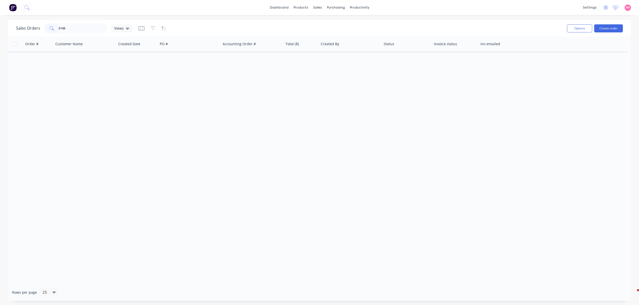 Image resolution: width=644 pixels, height=305 pixels. I want to click on span: Rows per page, so click(24, 293).